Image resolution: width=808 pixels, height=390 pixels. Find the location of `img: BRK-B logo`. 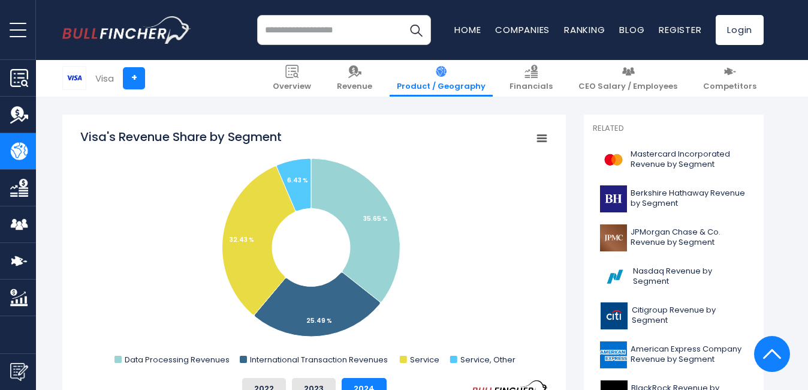

img: BRK-B logo is located at coordinates (613, 198).